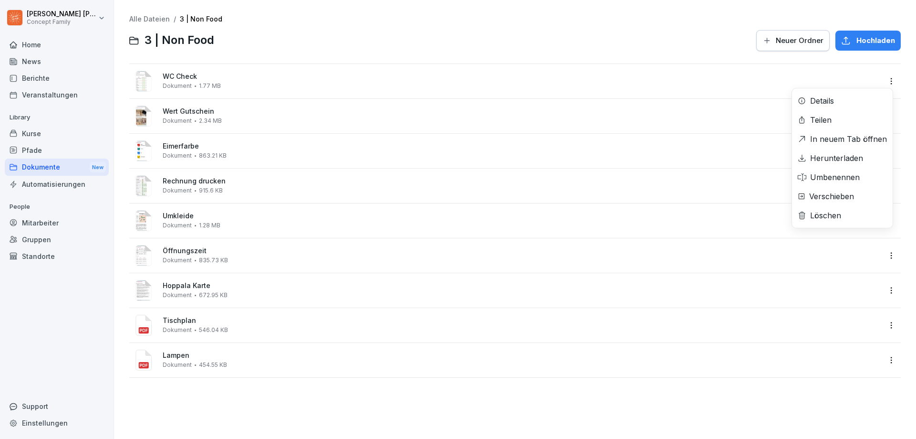 The image size is (916, 439). What do you see at coordinates (835, 177) in the screenshot?
I see `div: Umbenennen` at bounding box center [835, 177].